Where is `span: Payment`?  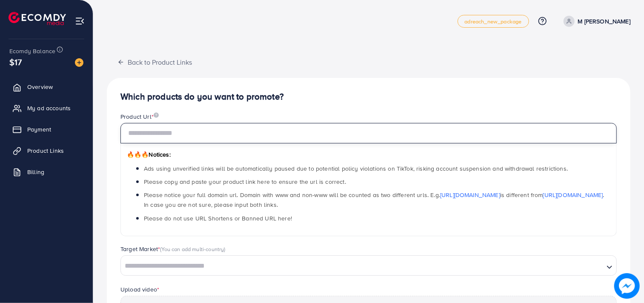
span: Payment is located at coordinates (40, 129).